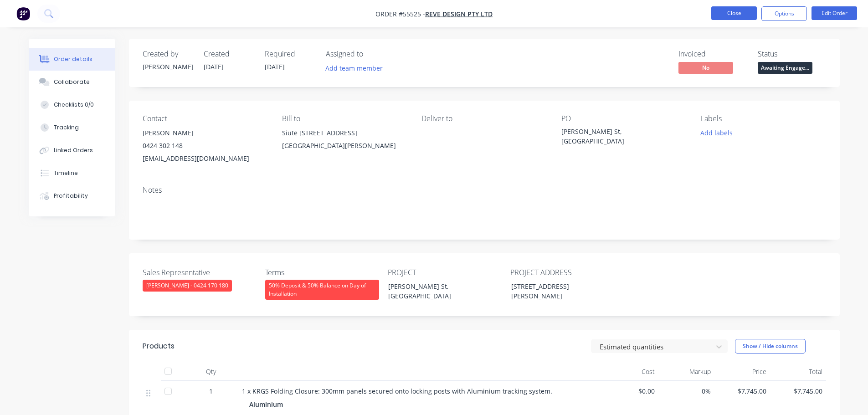 Image resolution: width=868 pixels, height=415 pixels. Describe the element at coordinates (686, 391) in the screenshot. I see `span: 0%` at that location.